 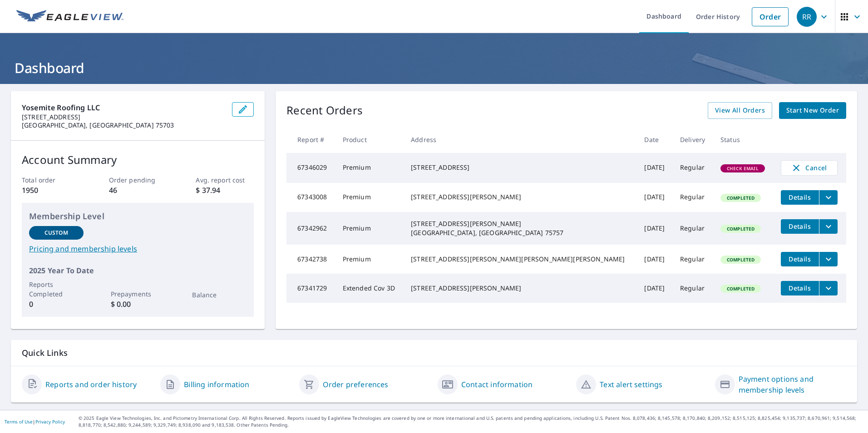 I want to click on a: Pricing and membership levels, so click(x=138, y=249).